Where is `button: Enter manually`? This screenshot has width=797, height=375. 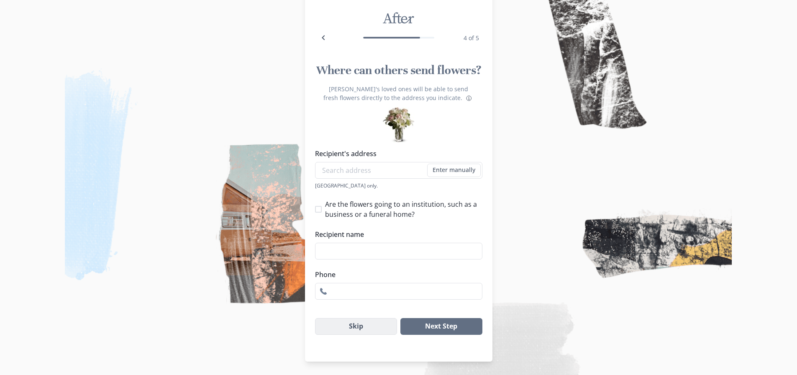
button: Enter manually is located at coordinates (454, 170).